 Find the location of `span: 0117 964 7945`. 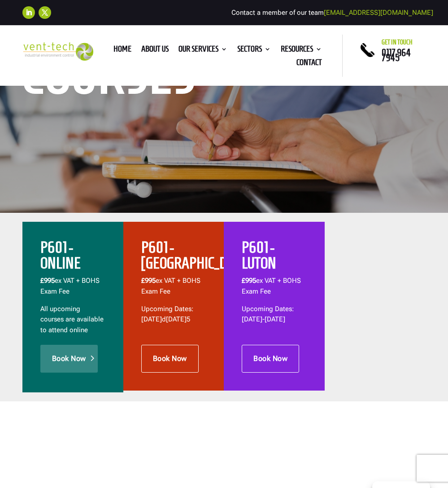

span: 0117 964 7945 is located at coordinates (396, 55).